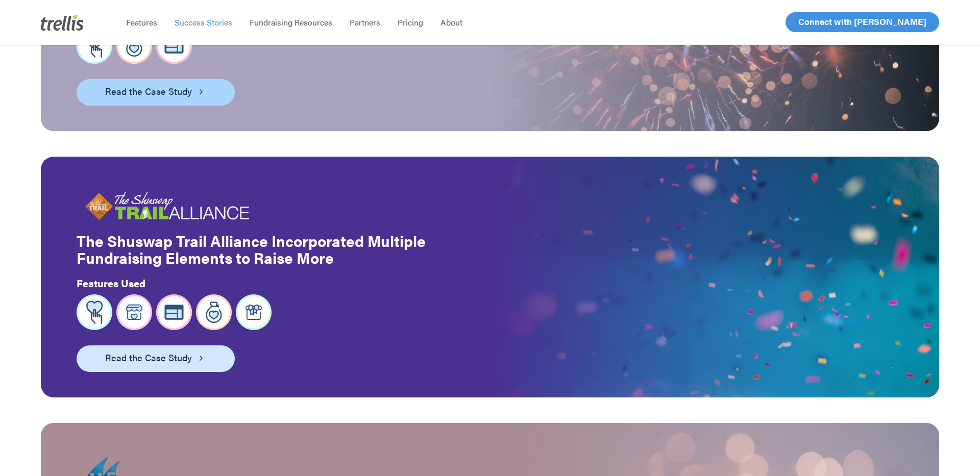 The image size is (980, 476). I want to click on span: Pricing, so click(410, 22).